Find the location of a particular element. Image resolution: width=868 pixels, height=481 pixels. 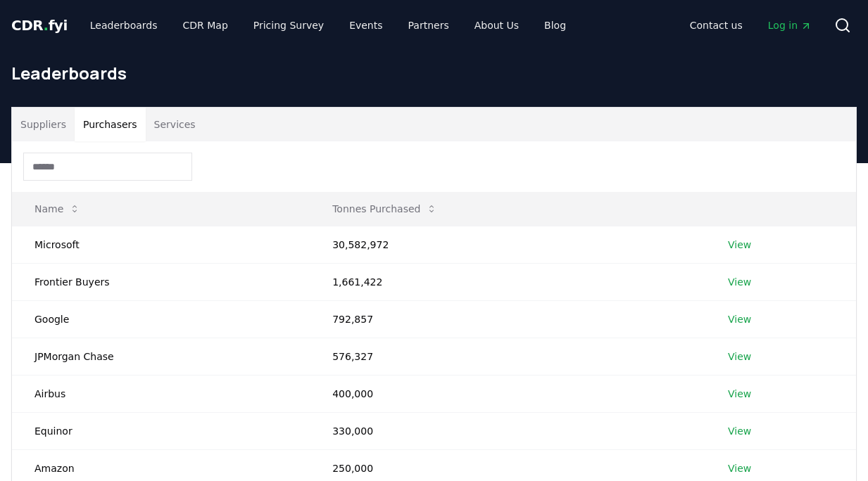

td: Frontier Buyers is located at coordinates (160, 282).